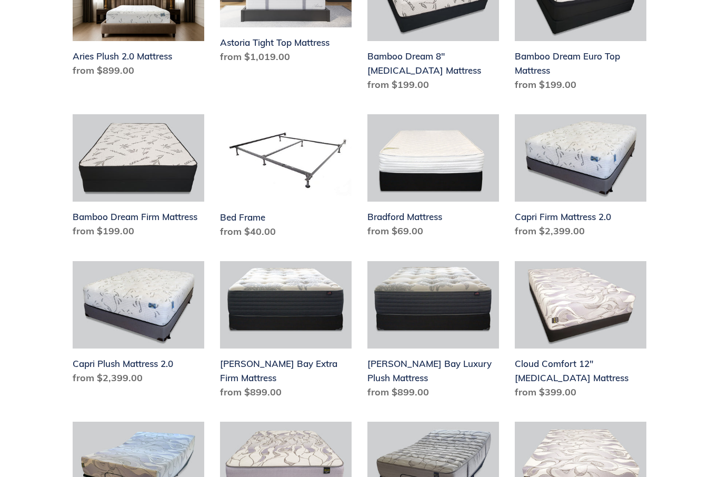 The height and width of the screenshot is (477, 719). I want to click on a: Bradford Mattress, so click(433, 178).